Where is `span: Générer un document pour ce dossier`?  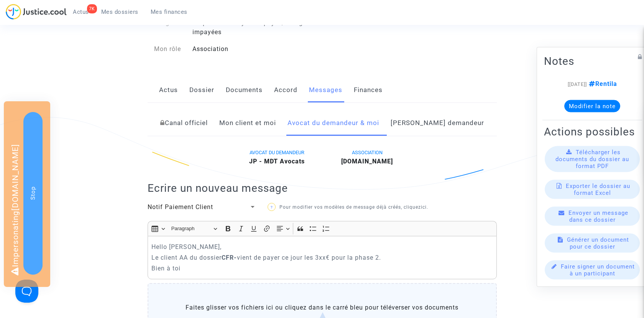
span: Générer un document pour ce dossier is located at coordinates (598, 242).